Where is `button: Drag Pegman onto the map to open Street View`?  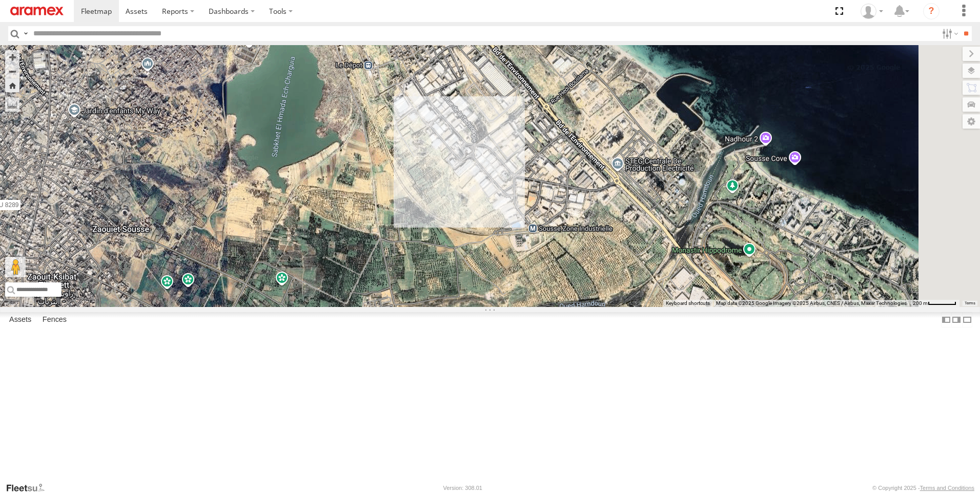
button: Drag Pegman onto the map to open Street View is located at coordinates (15, 267).